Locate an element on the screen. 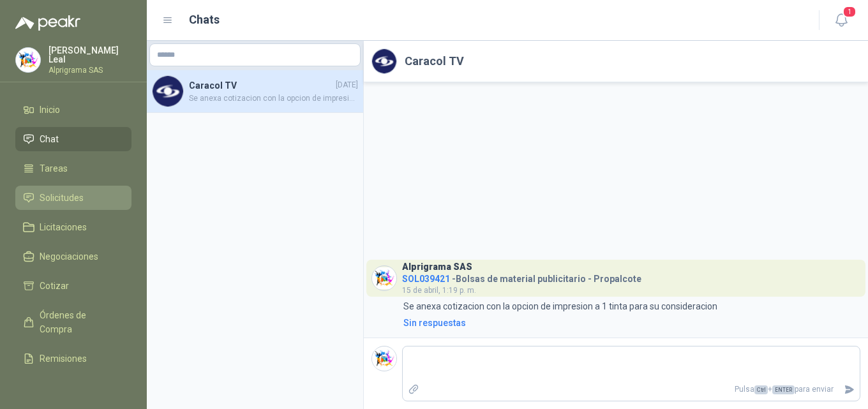 The width and height of the screenshot is (868, 409). p: Pulsa + para enviar is located at coordinates (632, 389).